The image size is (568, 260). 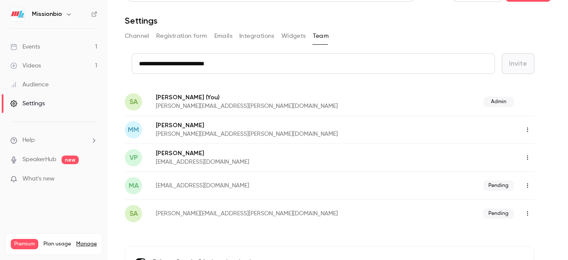 I want to click on div: Settings, so click(x=28, y=104).